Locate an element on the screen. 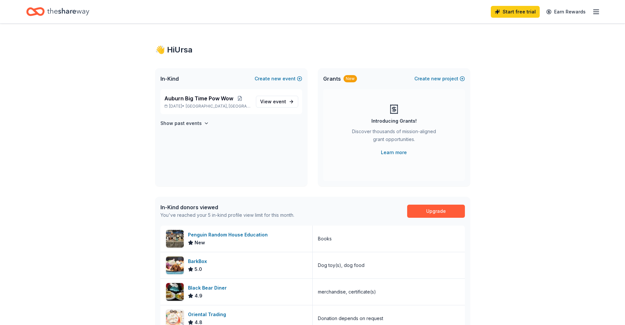  span: 5.0 is located at coordinates (198, 269).